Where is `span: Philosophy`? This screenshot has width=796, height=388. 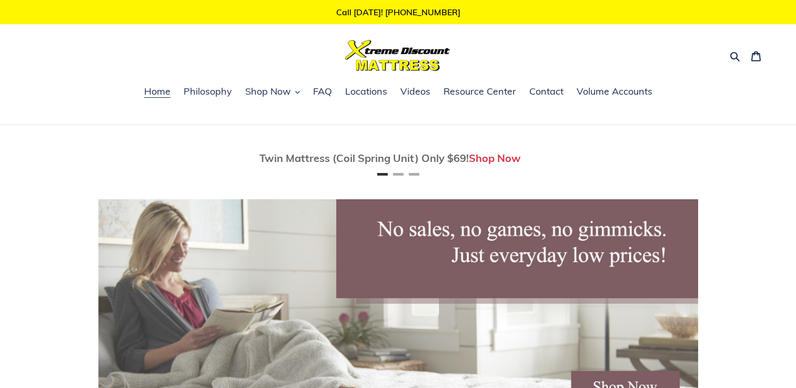
span: Philosophy is located at coordinates (208, 92).